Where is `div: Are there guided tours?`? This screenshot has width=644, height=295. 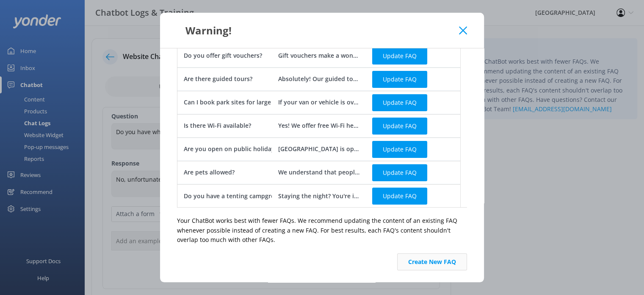 div: Are there guided tours? is located at coordinates (218, 79).